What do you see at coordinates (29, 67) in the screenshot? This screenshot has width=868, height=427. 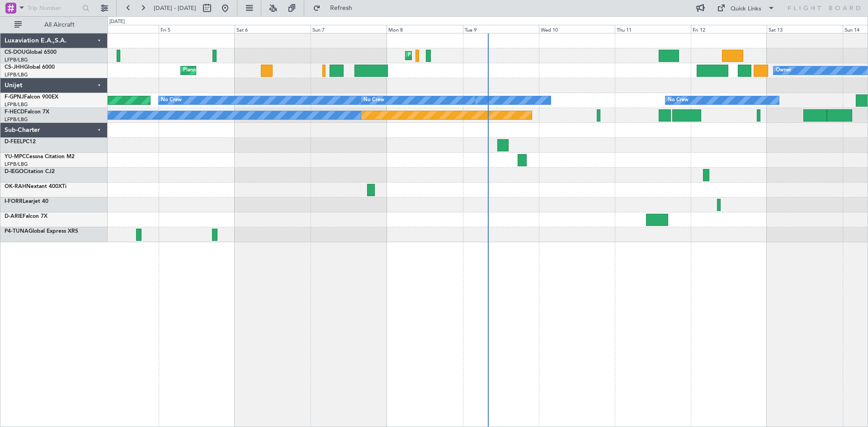 I see `a: CS-JHHGlobal 6000` at bounding box center [29, 67].